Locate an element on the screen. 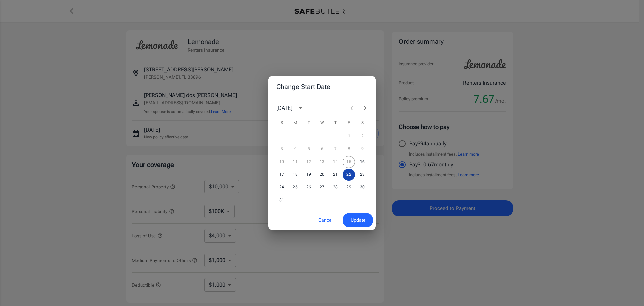 The image size is (644, 306). span: Sunday is located at coordinates (282, 123).